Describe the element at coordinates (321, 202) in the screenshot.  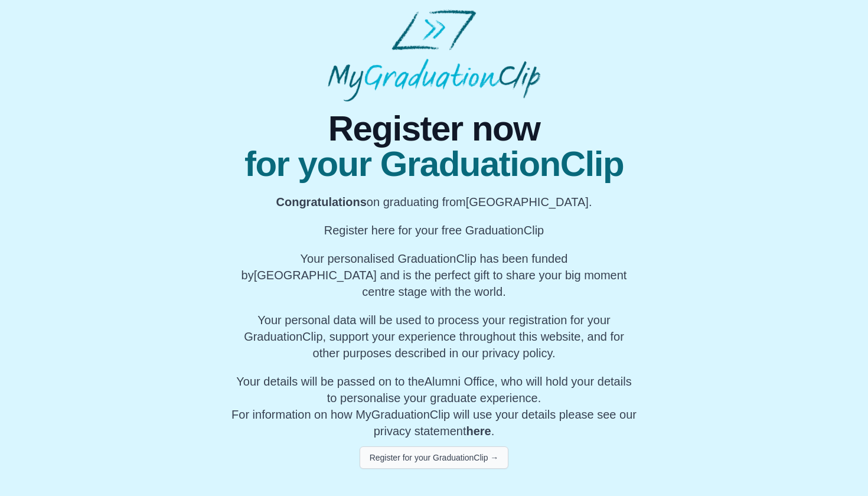
I see `b: Congratulations` at that location.